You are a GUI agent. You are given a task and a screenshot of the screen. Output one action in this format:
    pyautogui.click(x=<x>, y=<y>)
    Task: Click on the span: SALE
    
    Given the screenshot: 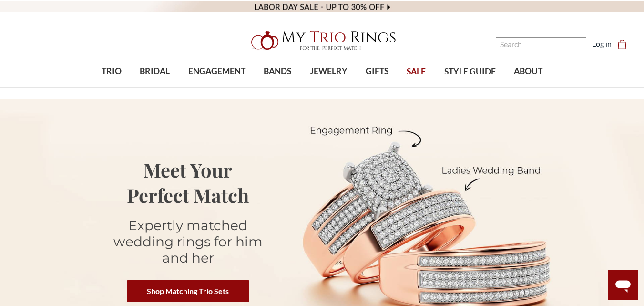 What is the action you would take?
    pyautogui.click(x=417, y=72)
    